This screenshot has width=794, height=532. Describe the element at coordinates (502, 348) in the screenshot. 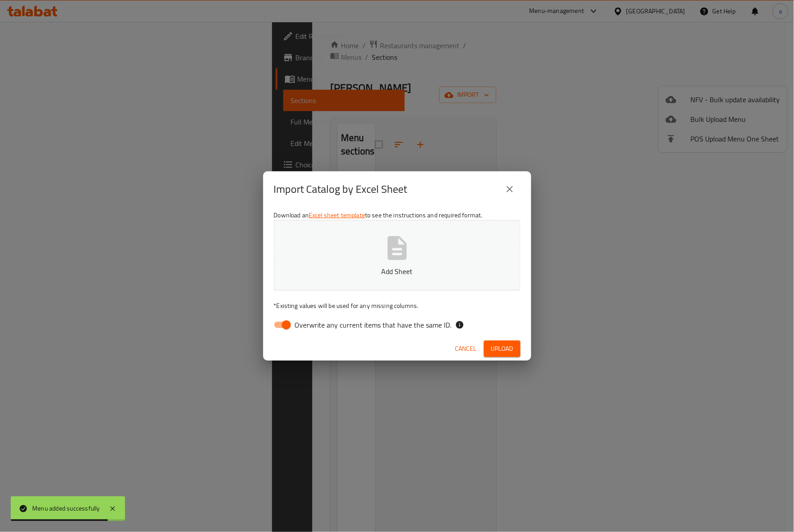

I see `span: Upload` at that location.